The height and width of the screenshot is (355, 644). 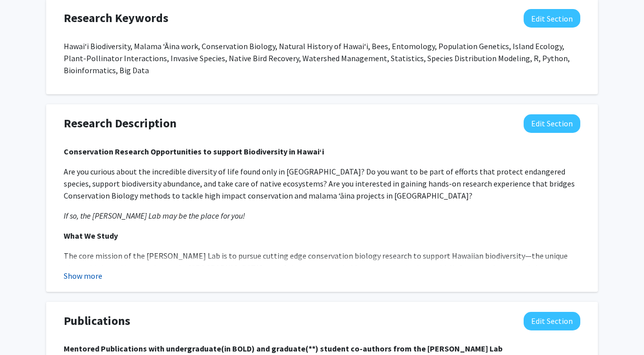 What do you see at coordinates (551, 123) in the screenshot?
I see `button: Edit Research Description` at bounding box center [551, 123].